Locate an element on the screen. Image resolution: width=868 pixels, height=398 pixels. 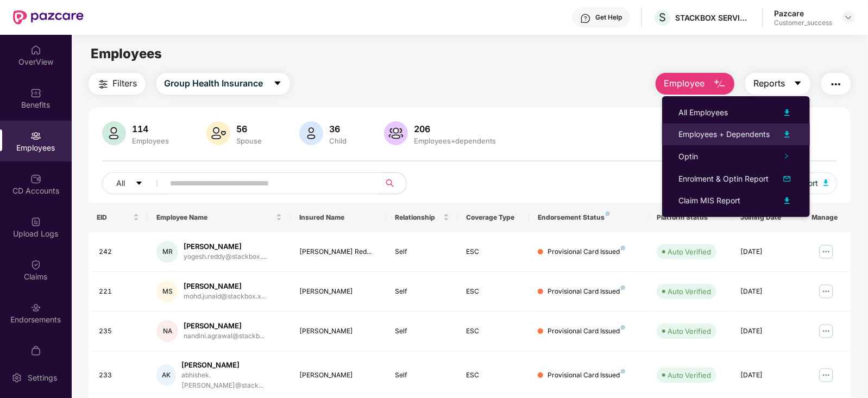
div: Pazcare is located at coordinates (803, 13).